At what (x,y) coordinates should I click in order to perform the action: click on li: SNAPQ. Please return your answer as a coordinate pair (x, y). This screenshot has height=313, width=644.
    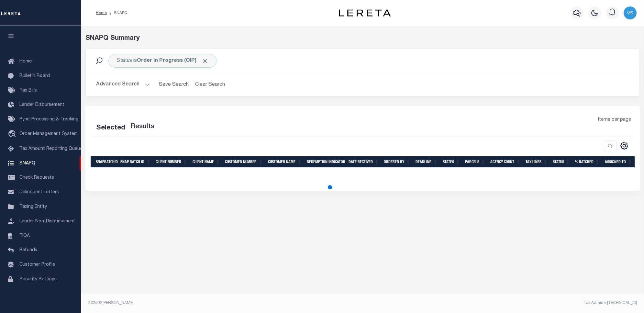
    Looking at the image, I should click on (117, 13).